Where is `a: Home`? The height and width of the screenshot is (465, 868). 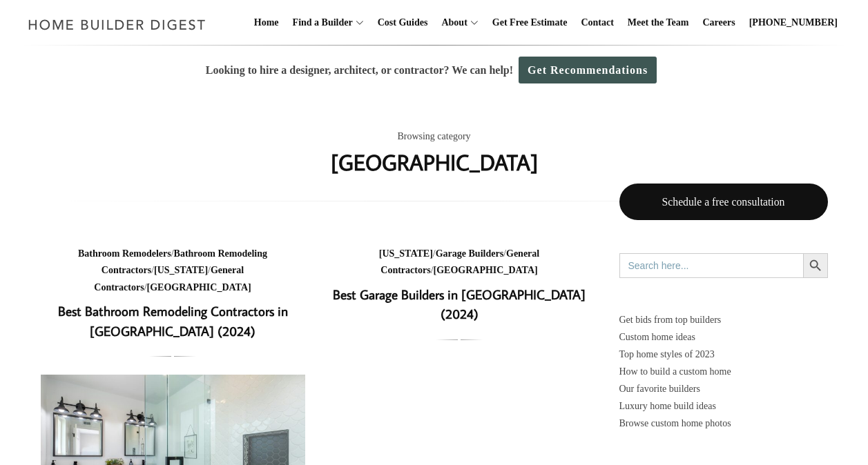
a: Home is located at coordinates (267, 22).